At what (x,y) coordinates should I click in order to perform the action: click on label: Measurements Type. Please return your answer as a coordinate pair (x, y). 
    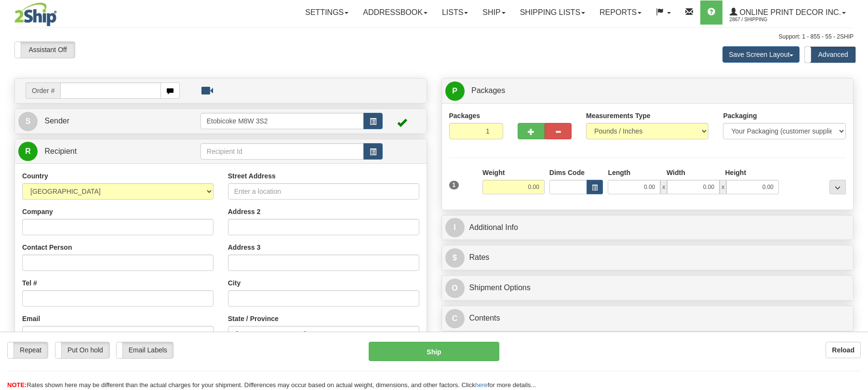
    Looking at the image, I should click on (618, 116).